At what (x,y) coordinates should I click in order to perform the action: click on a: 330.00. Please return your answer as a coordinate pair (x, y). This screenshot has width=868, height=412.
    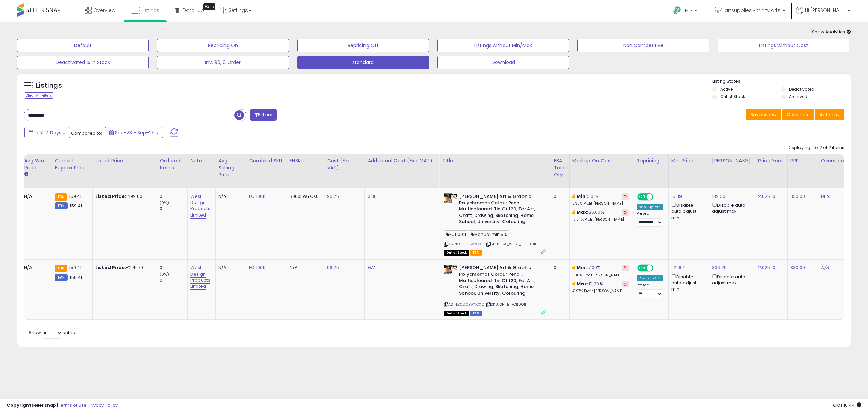
    Looking at the image, I should click on (798, 268).